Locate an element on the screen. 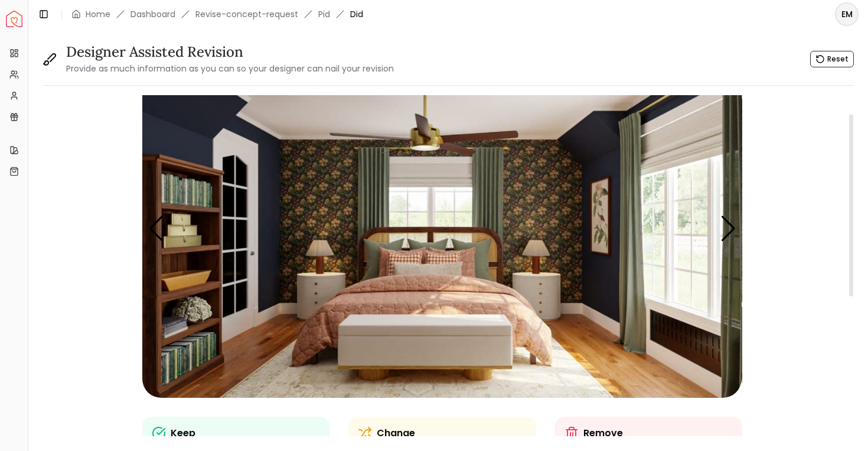 The width and height of the screenshot is (868, 451). img: 68d1a0653ad80e001159d37e is located at coordinates (441, 229).